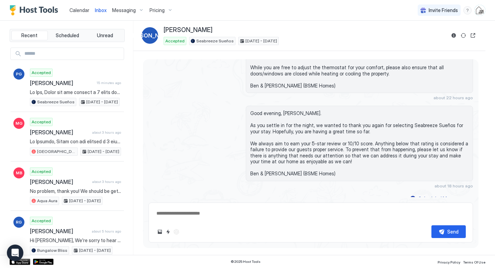  Describe the element at coordinates (453, 231) in the screenshot. I see `div: Send` at that location.